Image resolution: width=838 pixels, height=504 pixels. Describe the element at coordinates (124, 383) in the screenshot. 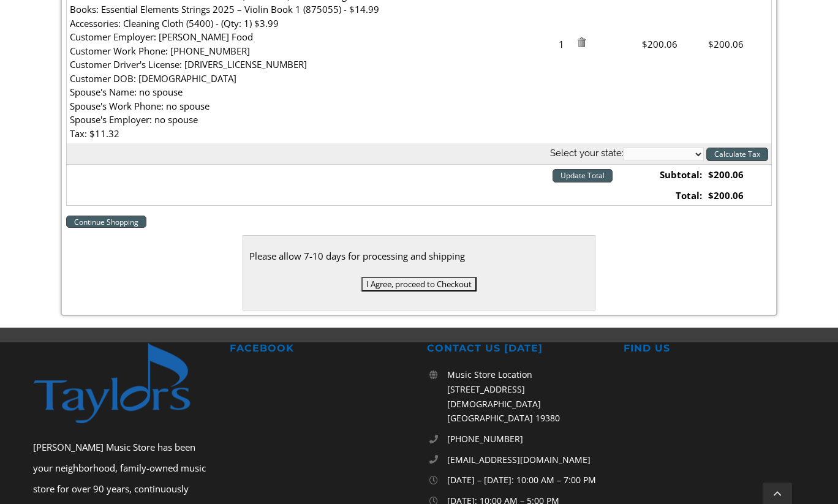

I see `img: footer-logo` at that location.